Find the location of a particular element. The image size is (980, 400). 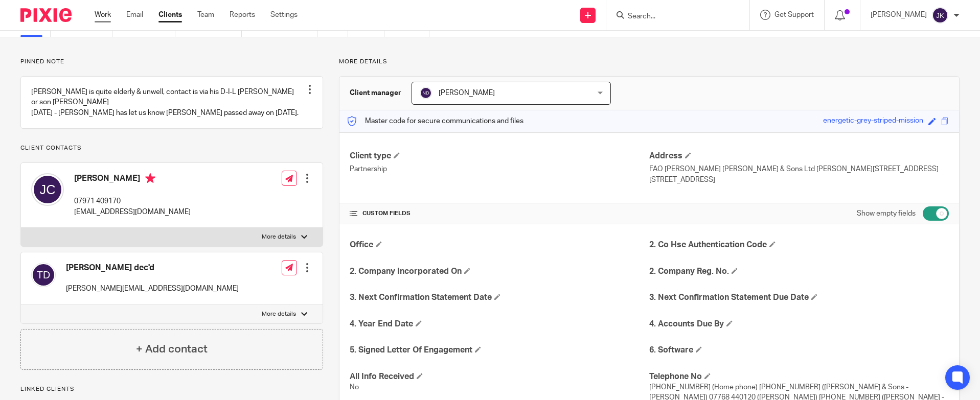

h4: 4. Accounts Due By is located at coordinates (798, 324).